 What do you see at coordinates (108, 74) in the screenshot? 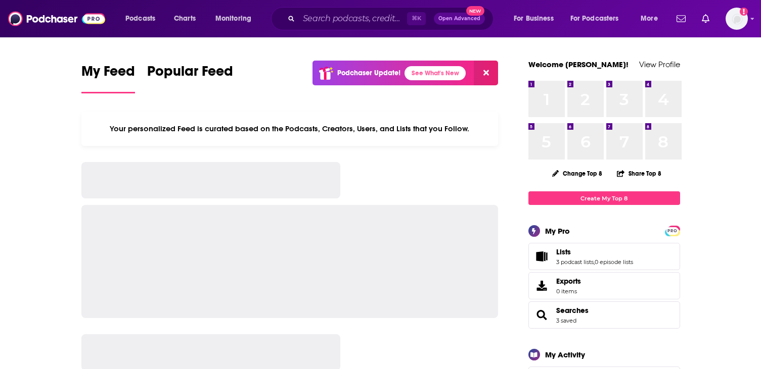
I see `span: My Feed` at bounding box center [108, 74].